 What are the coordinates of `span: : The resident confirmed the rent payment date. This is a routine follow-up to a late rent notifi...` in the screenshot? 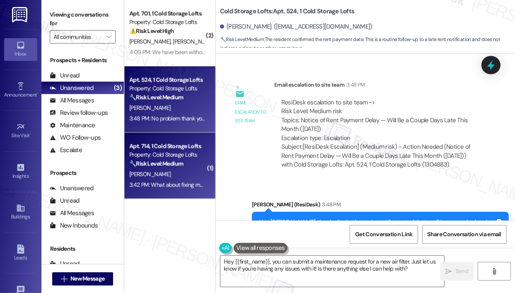 It's located at (367, 44).